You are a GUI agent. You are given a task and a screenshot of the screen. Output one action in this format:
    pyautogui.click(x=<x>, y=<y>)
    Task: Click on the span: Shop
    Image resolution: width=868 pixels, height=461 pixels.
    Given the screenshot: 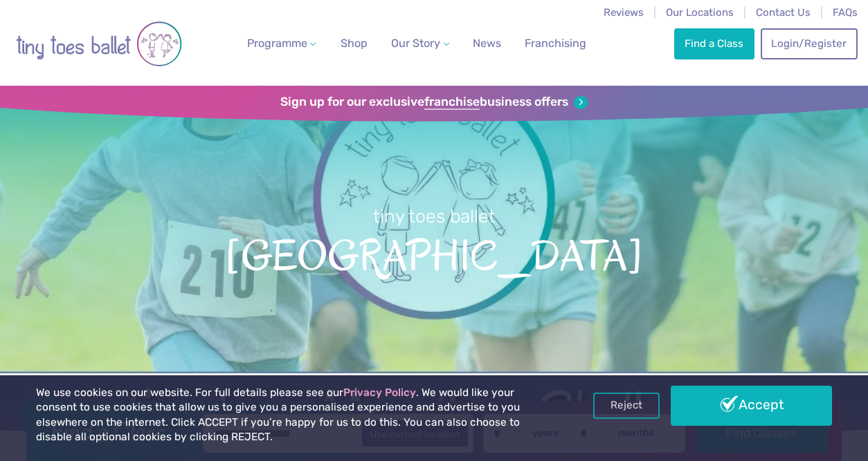 What is the action you would take?
    pyautogui.click(x=353, y=43)
    